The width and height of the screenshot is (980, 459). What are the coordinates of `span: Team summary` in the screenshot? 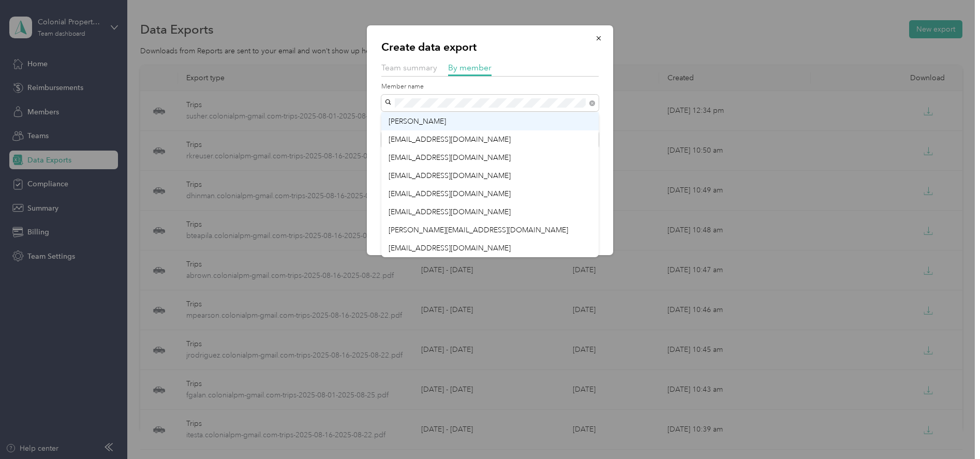 It's located at (410, 67).